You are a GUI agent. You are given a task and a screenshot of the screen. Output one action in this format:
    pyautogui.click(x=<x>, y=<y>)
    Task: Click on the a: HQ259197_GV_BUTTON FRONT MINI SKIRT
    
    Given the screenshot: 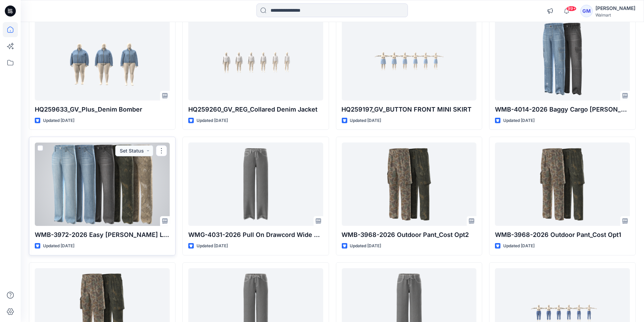 What is the action you would take?
    pyautogui.click(x=409, y=59)
    